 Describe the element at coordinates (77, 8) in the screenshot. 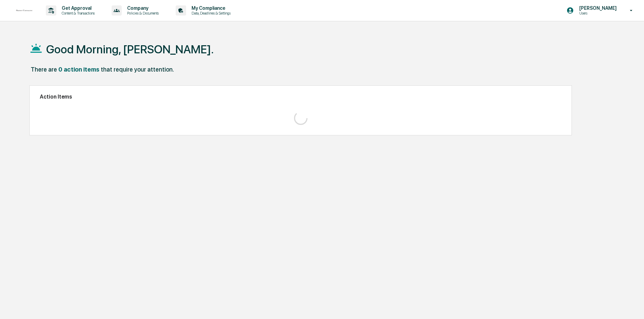

I see `p: Get Approval` at that location.